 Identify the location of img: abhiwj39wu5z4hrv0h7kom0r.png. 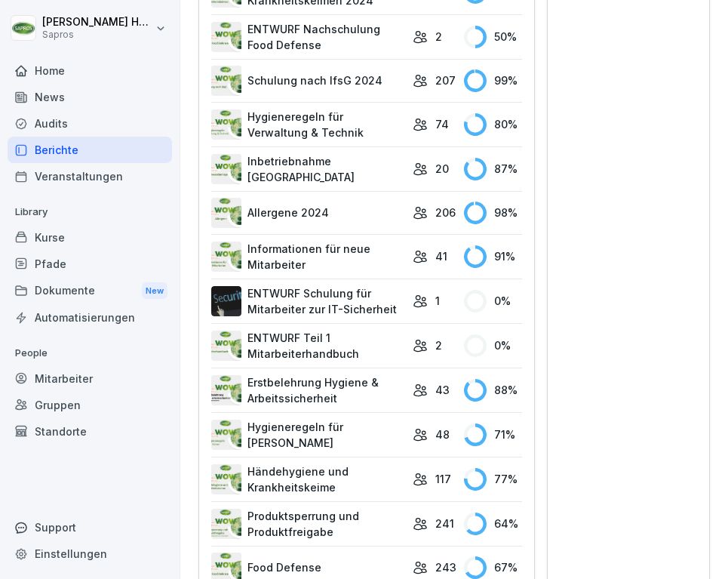
(226, 301).